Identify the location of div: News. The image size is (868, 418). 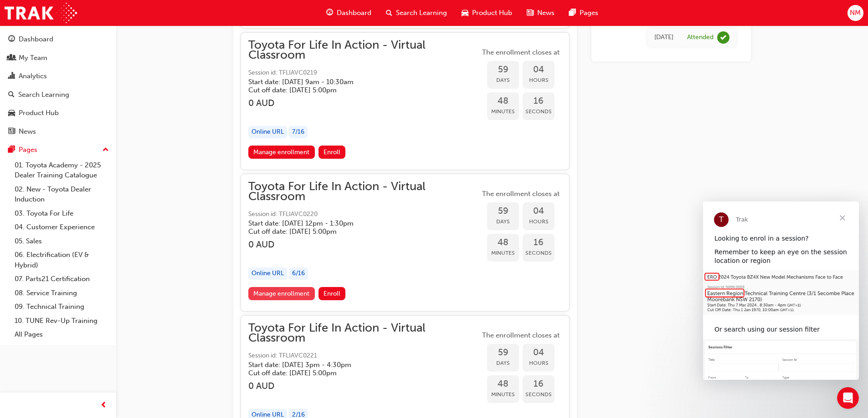
(27, 132).